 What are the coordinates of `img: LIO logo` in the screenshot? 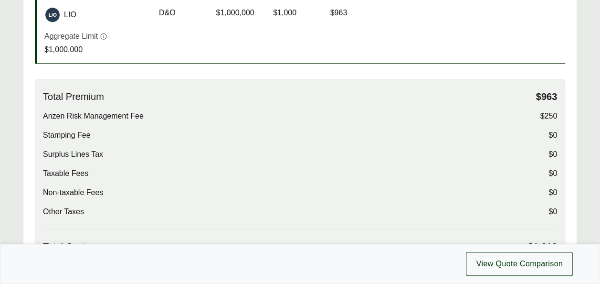 It's located at (53, 15).